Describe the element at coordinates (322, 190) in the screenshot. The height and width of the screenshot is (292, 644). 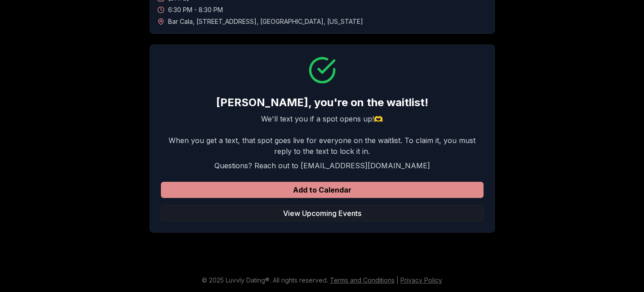
I see `button: Add to Calendar` at that location.